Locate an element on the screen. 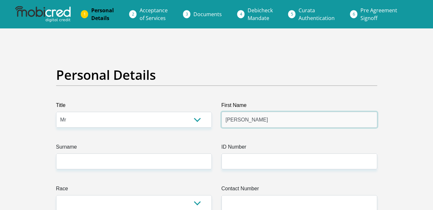 This screenshot has width=433, height=210. input: Surname is located at coordinates (134, 161).